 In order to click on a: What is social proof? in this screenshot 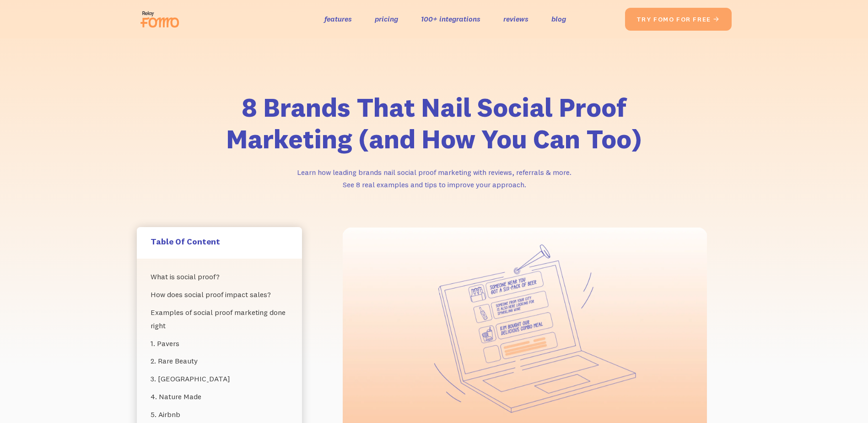, I will do `click(219, 277)`.